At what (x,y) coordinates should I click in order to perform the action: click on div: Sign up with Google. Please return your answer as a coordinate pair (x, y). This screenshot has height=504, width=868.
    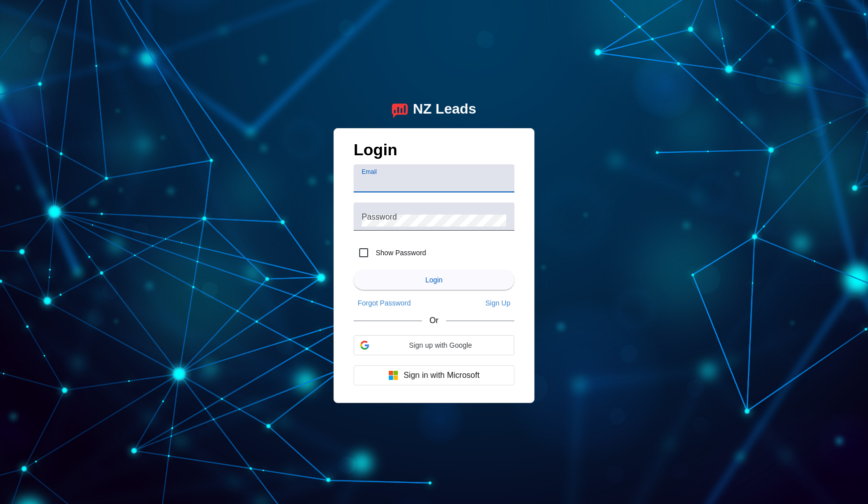
    Looking at the image, I should click on (434, 346).